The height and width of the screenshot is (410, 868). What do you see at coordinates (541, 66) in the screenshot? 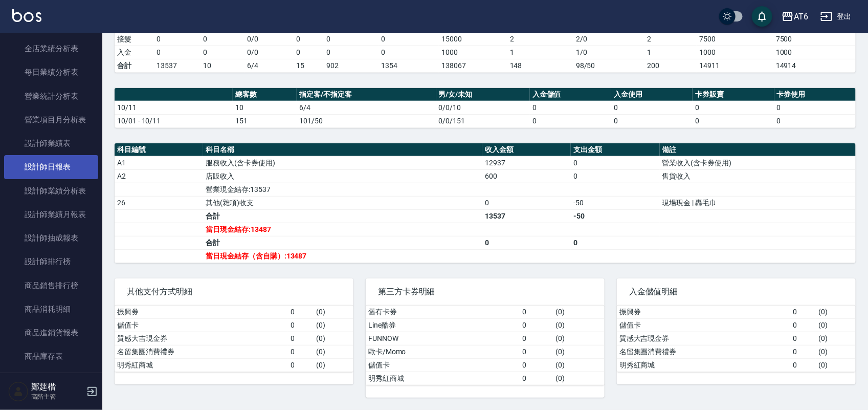
I see `td: 148` at bounding box center [541, 66].